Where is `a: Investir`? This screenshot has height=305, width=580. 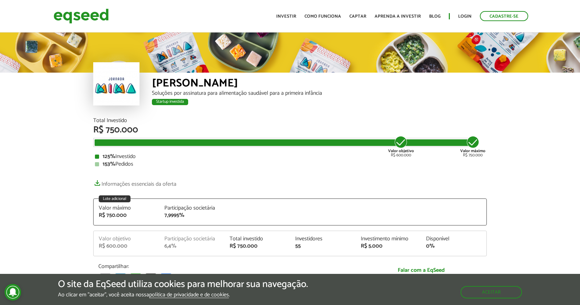 a: Investir is located at coordinates (286, 16).